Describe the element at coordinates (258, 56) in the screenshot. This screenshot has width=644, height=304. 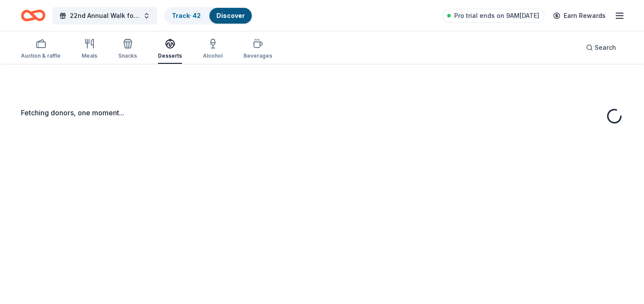
I see `div: Beverages` at that location.